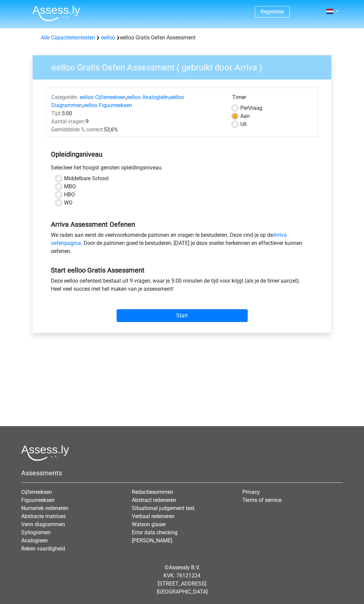 The width and height of the screenshot is (364, 604). What do you see at coordinates (56, 13) in the screenshot?
I see `img: Assessly` at bounding box center [56, 13].